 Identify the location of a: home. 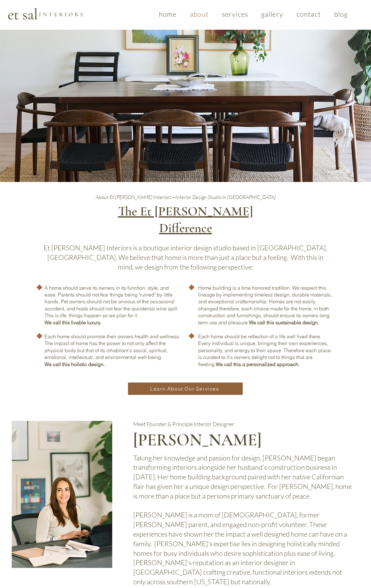
(168, 14).